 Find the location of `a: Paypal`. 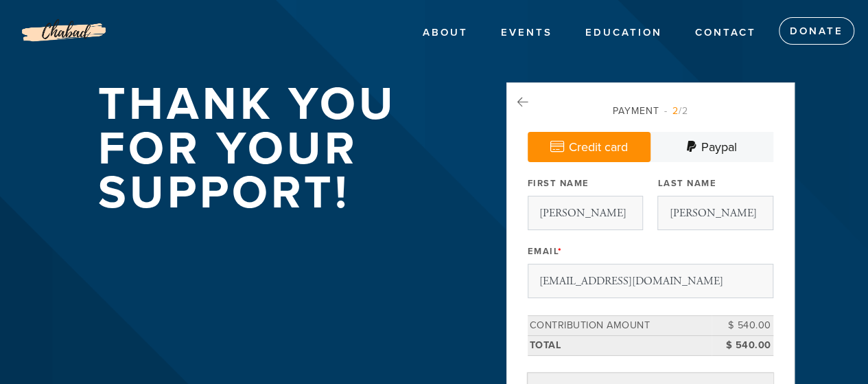

a: Paypal is located at coordinates (711, 147).